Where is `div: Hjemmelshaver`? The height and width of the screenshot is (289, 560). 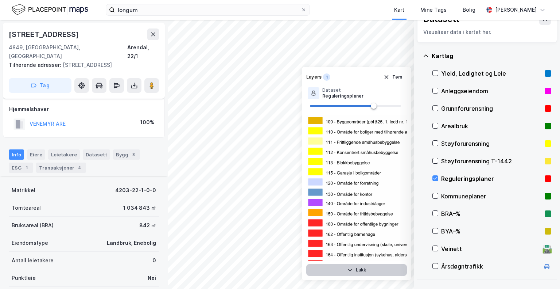
div: Hjemmelshaver is located at coordinates (84, 109).